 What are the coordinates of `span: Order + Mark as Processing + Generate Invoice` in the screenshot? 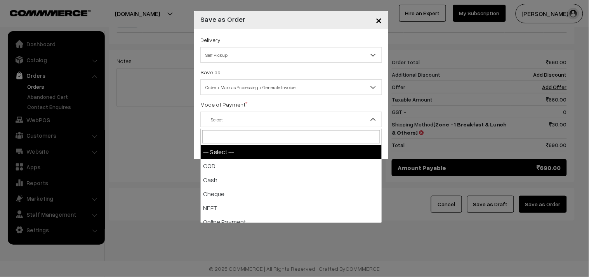 It's located at (291, 87).